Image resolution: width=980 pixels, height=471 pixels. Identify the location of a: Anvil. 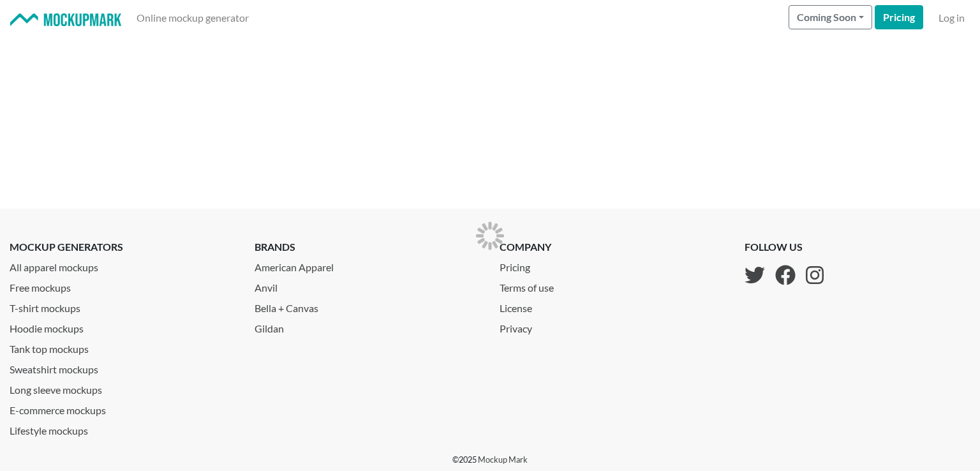
(368, 285).